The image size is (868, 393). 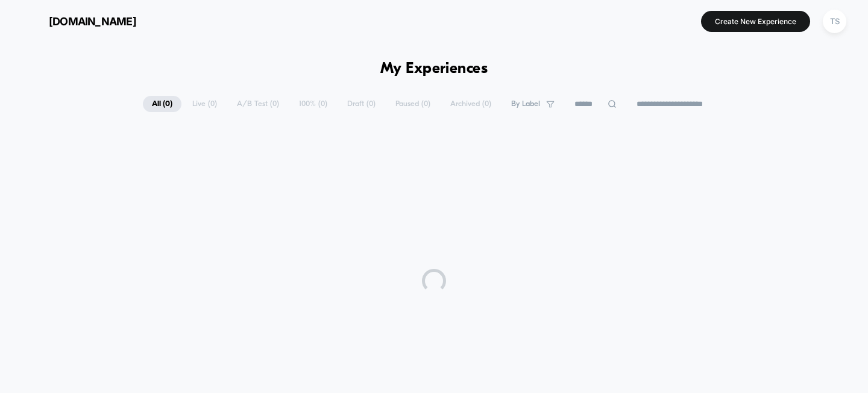 I want to click on h1: My Experiences, so click(x=434, y=69).